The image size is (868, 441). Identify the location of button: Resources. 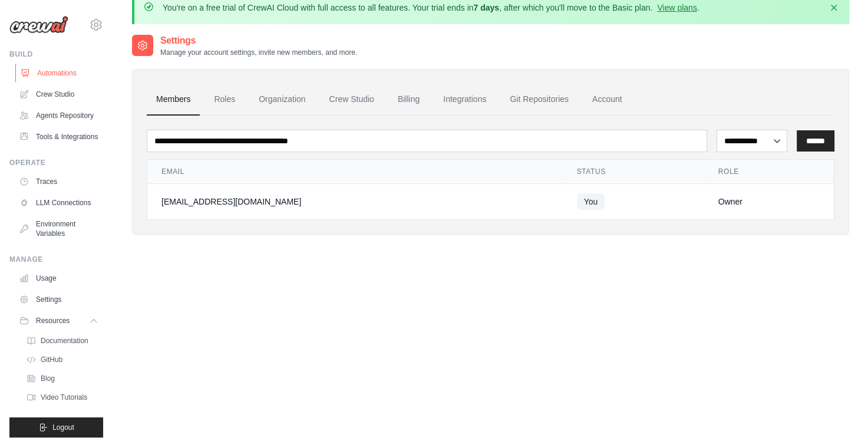
(58, 321).